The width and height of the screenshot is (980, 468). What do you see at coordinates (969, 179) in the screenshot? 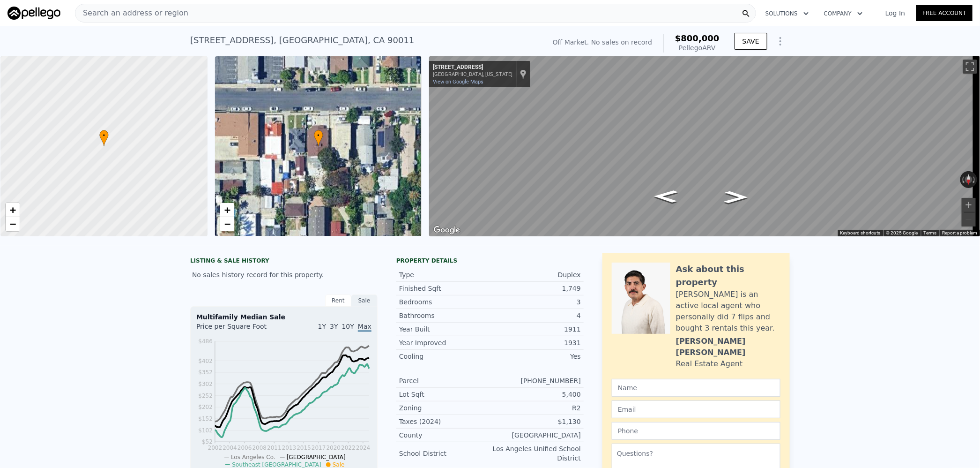
I see `button: Reset the view` at bounding box center [969, 179].